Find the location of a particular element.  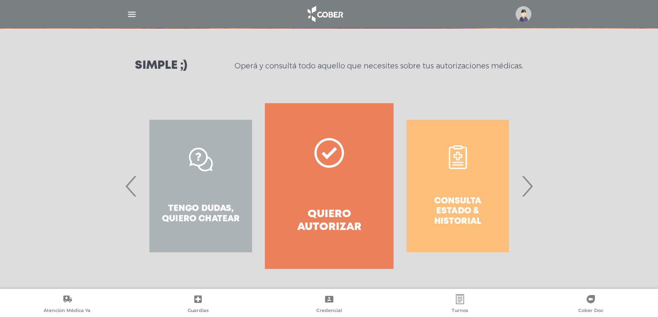

a: Turnos is located at coordinates (459, 305).